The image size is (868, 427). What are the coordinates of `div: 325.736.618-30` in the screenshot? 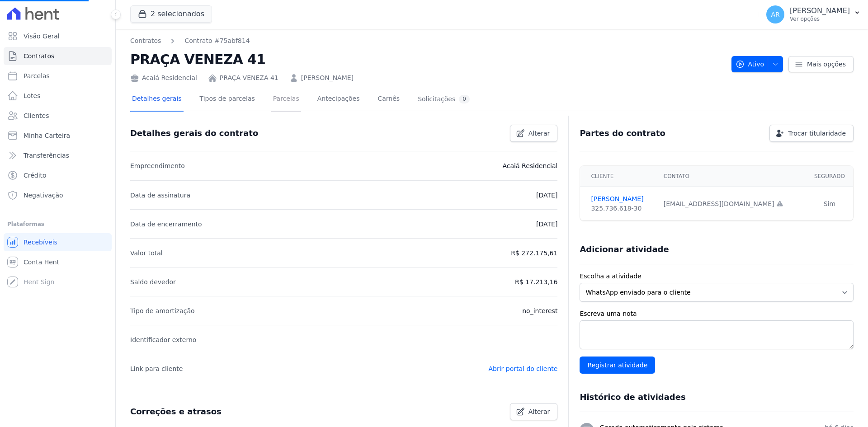 It's located at (621, 208).